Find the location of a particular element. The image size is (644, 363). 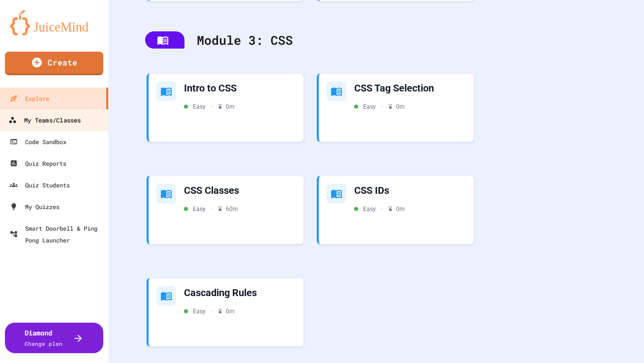

div: CSS Tag Selection is located at coordinates (410, 88).